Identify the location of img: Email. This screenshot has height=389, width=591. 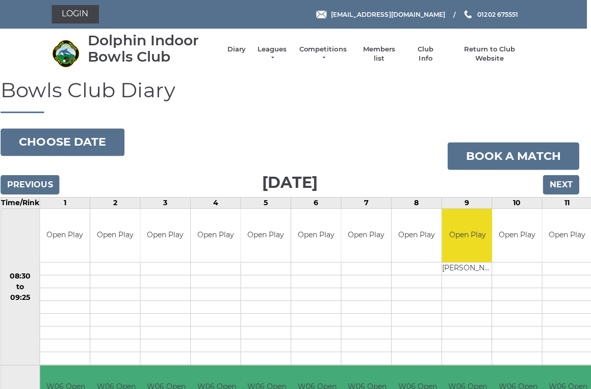
(323, 14).